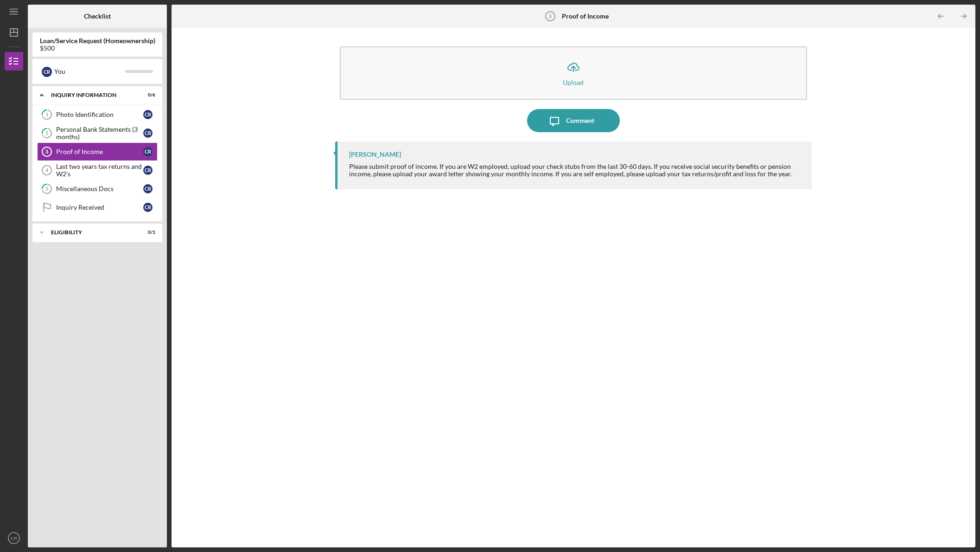 Image resolution: width=980 pixels, height=552 pixels. What do you see at coordinates (573, 82) in the screenshot?
I see `div: Upload` at bounding box center [573, 82].